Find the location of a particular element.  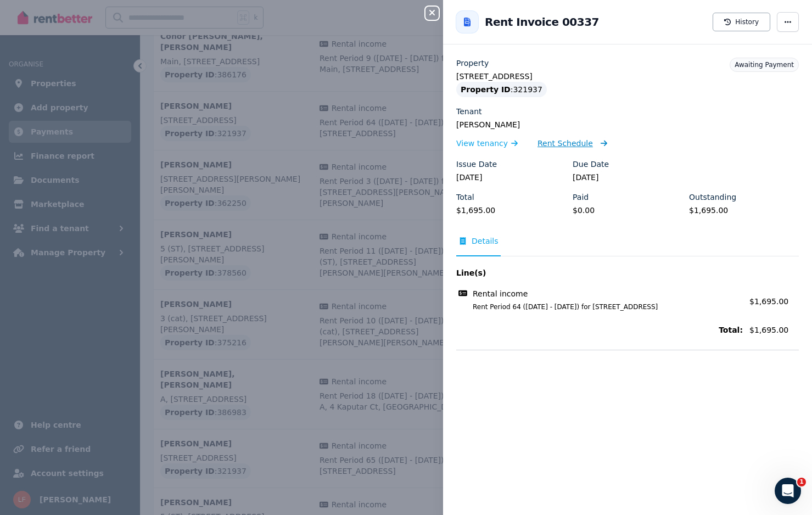

a: View tenancy is located at coordinates (487, 143).